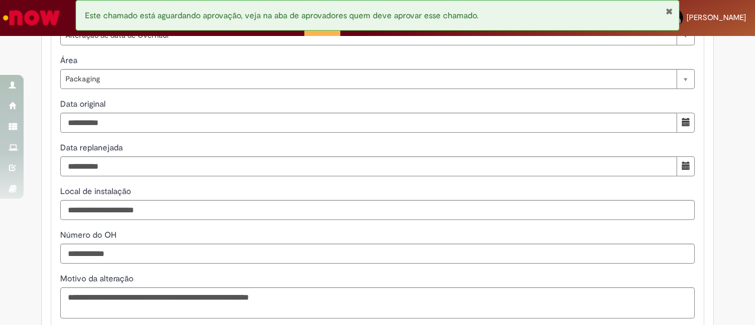  Describe the element at coordinates (89, 235) in the screenshot. I see `span: Número do OH` at that location.